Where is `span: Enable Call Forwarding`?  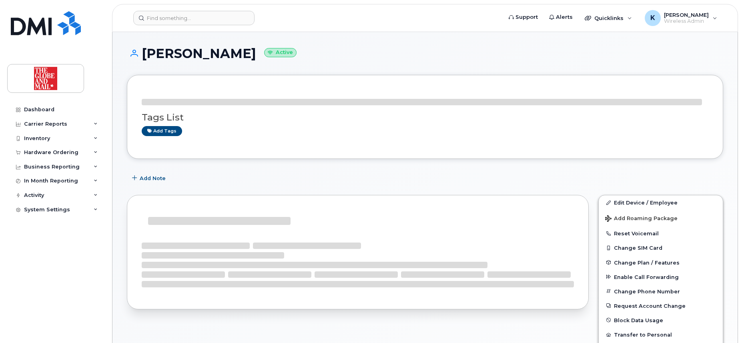 span: Enable Call Forwarding is located at coordinates (646, 277).